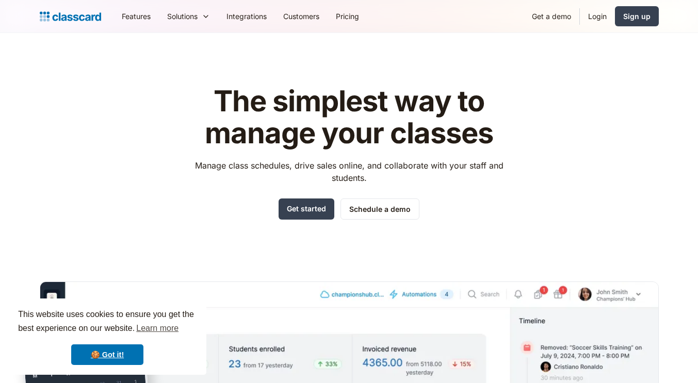 The image size is (698, 383). I want to click on a: Pricing, so click(347, 16).